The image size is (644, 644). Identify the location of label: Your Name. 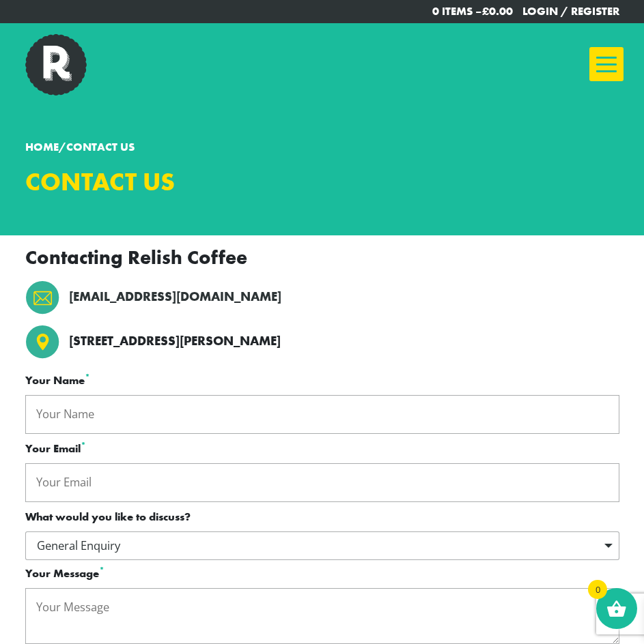
(322, 381).